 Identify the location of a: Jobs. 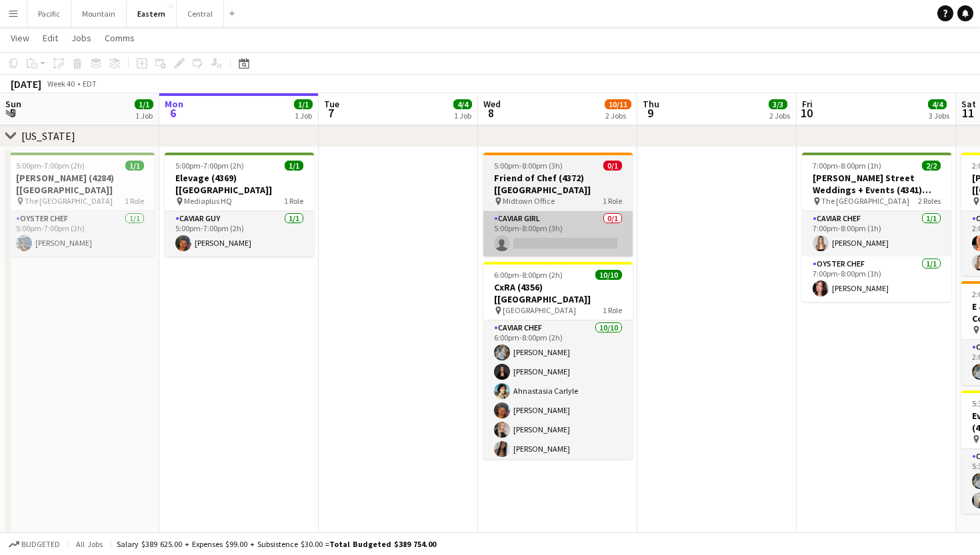
(82, 38).